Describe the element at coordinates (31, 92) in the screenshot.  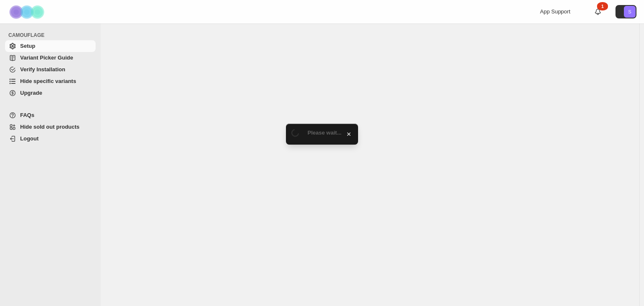
I see `span: Upgrade` at that location.